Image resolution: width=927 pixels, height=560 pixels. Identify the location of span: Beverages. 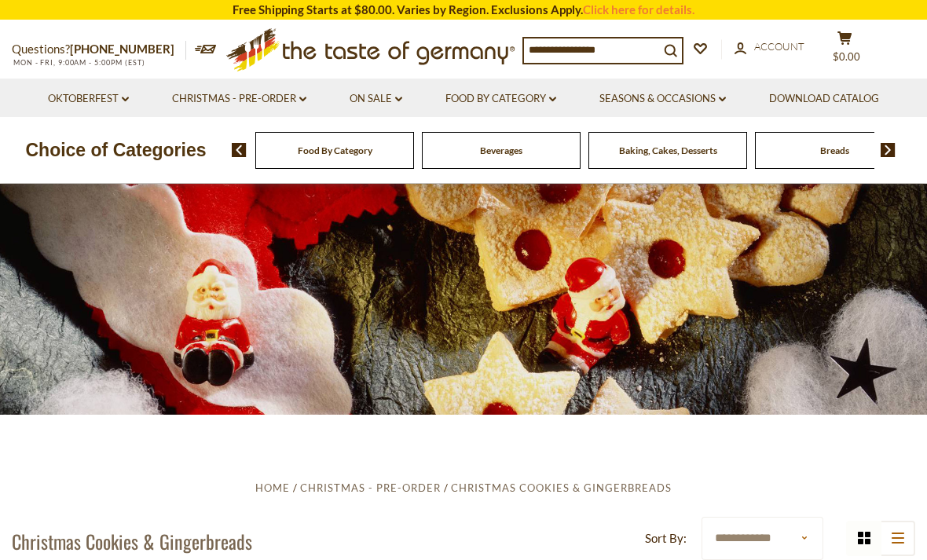
(501, 150).